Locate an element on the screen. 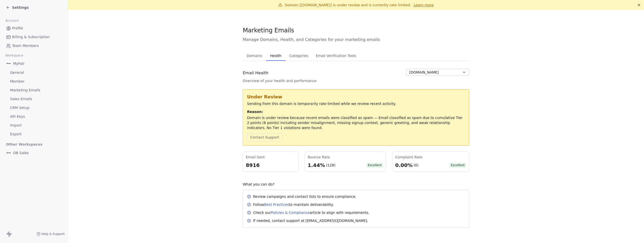 The image size is (644, 243). div: 1.44% is located at coordinates (316, 165).